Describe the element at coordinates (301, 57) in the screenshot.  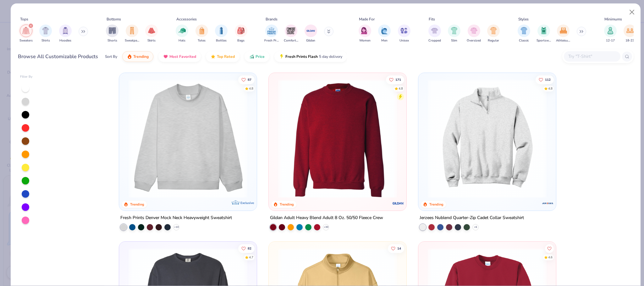
I see `span: Fresh Prints Flash` at that location.